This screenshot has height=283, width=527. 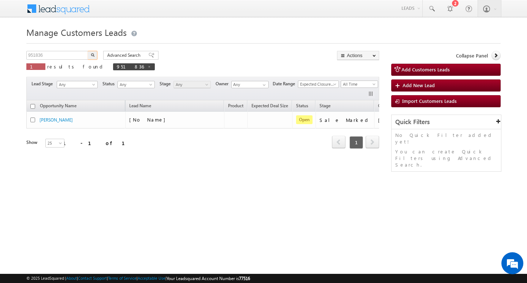 I want to click on a: Opportunity Name, so click(x=58, y=106).